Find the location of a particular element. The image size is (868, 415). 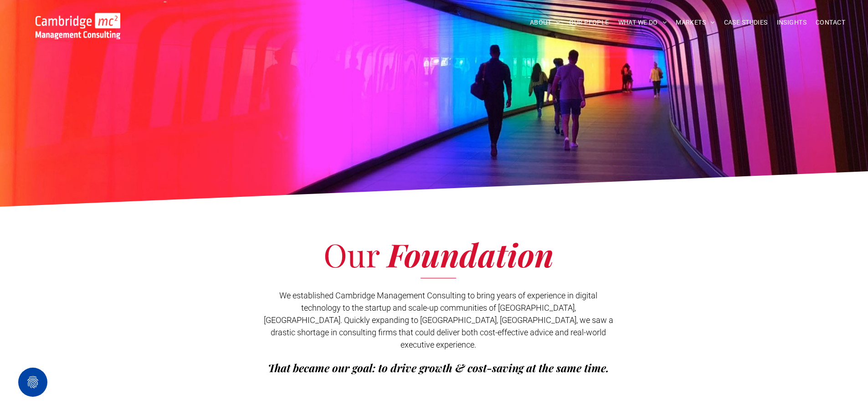

img: Go to Homepage is located at coordinates (78, 26).